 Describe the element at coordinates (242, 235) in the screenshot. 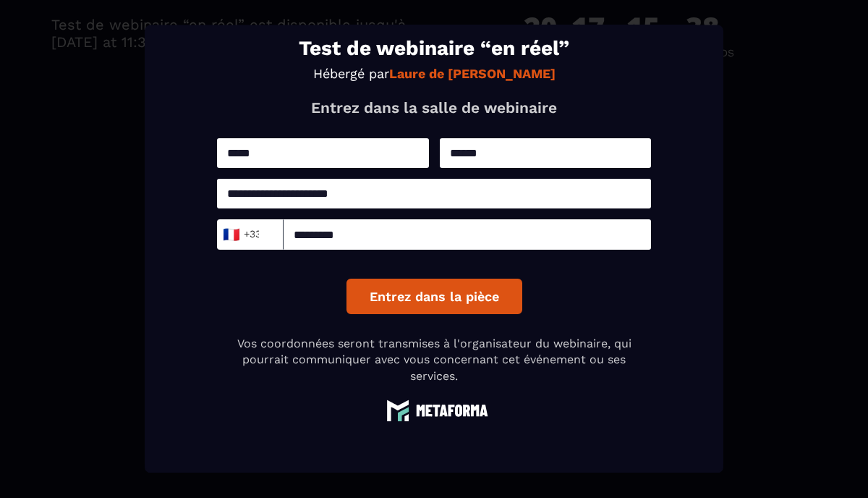

I see `span: +33` at that location.